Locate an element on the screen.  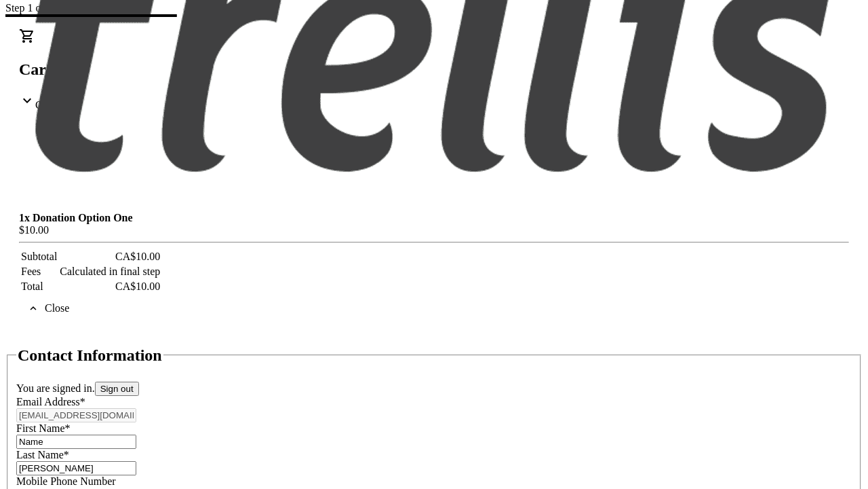
label: First Name* is located at coordinates (43, 428).